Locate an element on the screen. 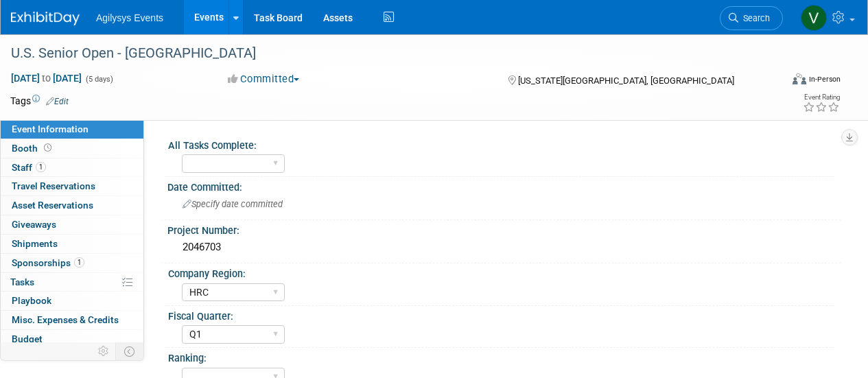  a: Shipments is located at coordinates (72, 243).